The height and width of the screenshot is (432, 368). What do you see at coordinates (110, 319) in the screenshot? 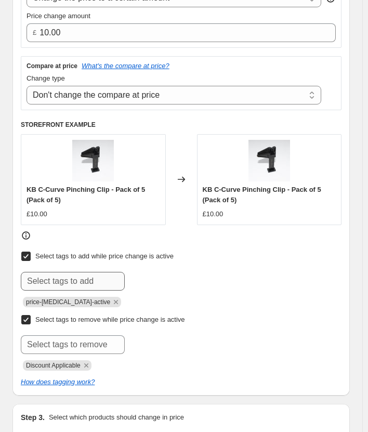
I see `span: Select tags to remove while price change is active` at bounding box center [110, 319].